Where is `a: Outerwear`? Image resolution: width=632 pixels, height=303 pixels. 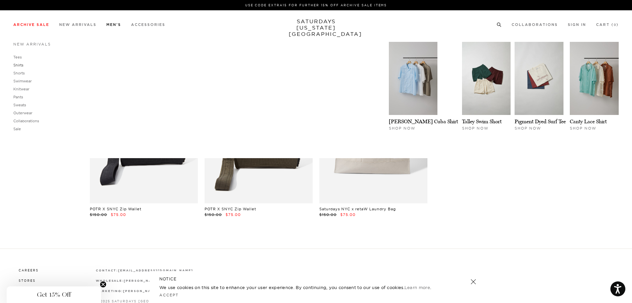
a: Outerwear is located at coordinates (23, 113).